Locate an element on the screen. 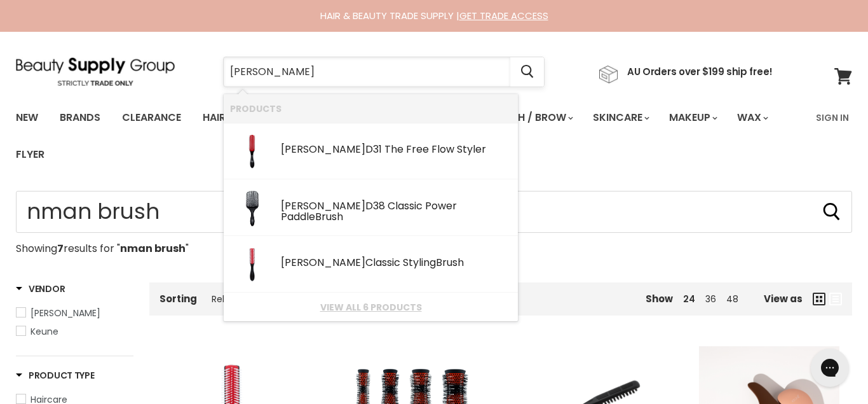 This screenshot has height=404, width=868. strong: nman brush is located at coordinates (152, 248).